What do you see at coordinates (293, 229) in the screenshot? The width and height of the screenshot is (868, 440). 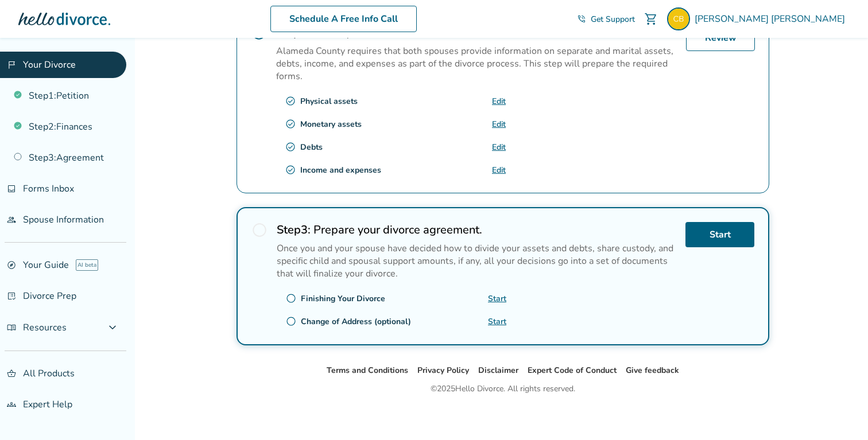 I see `strong: Step 3 :` at bounding box center [293, 229].